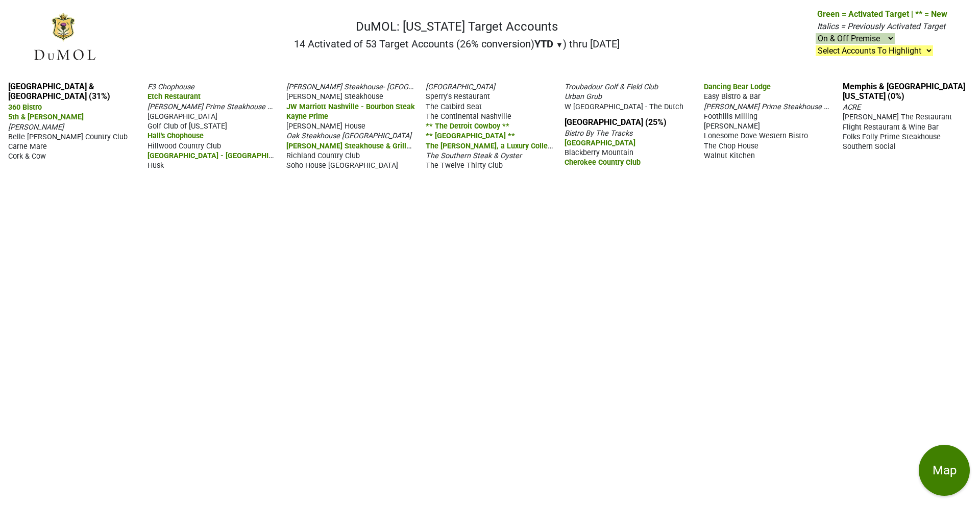  What do you see at coordinates (171, 87) in the screenshot?
I see `span: E3 Chophouse` at bounding box center [171, 87].